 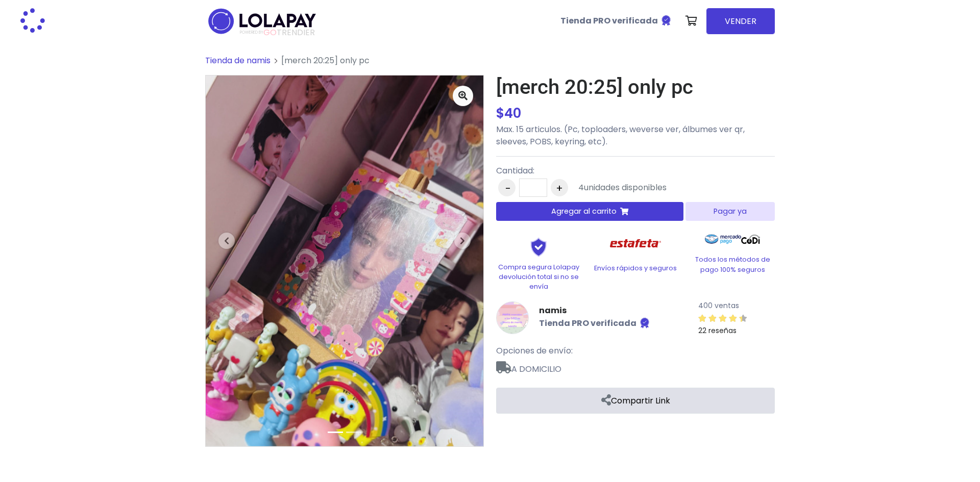 What do you see at coordinates (733, 264) in the screenshot?
I see `p: Todos los métodos de pago 100% seguros` at bounding box center [733, 264].